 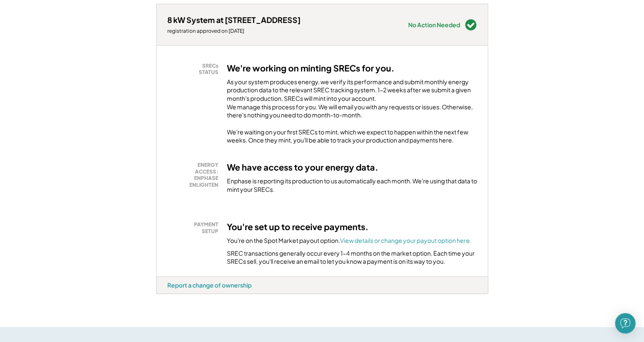 What do you see at coordinates (349, 241) in the screenshot?
I see `div: You're on the Spot Market payout option.` at bounding box center [349, 241].